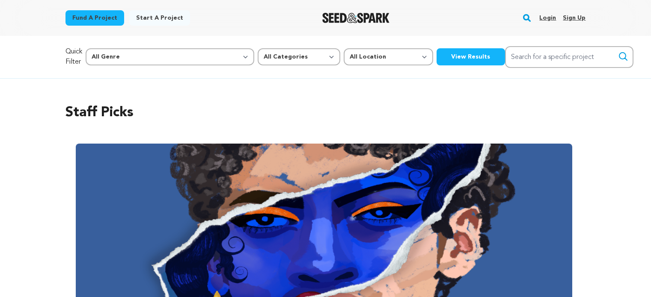 This screenshot has height=297, width=651. What do you see at coordinates (471, 57) in the screenshot?
I see `button: View Results` at bounding box center [471, 57].